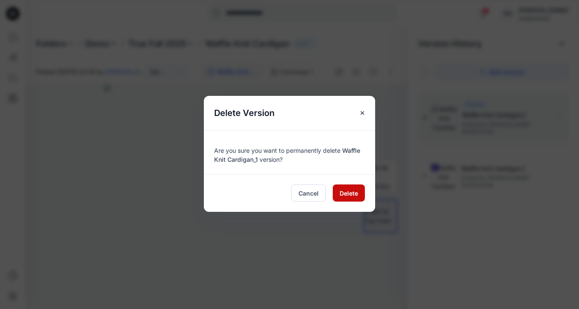 This screenshot has width=579, height=309. Describe the element at coordinates (349, 193) in the screenshot. I see `span: Delete` at that location.